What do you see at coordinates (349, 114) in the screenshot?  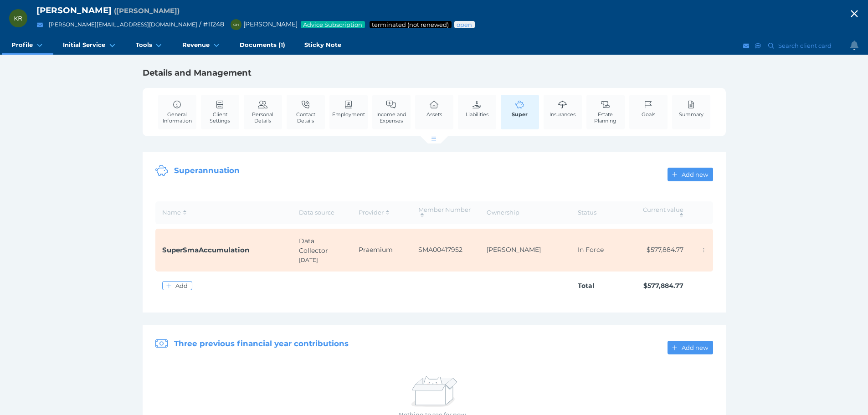 I see `span: Employment` at bounding box center [349, 114].